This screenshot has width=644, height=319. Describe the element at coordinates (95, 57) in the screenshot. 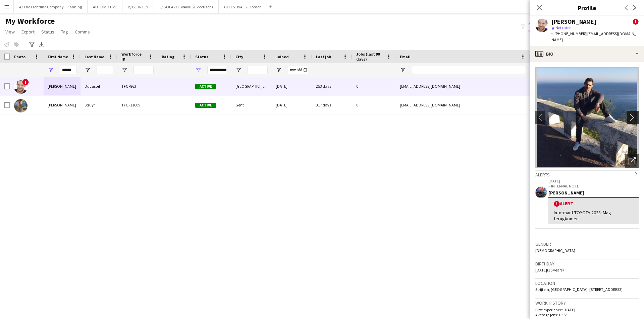

I see `span: Last Name` at that location.